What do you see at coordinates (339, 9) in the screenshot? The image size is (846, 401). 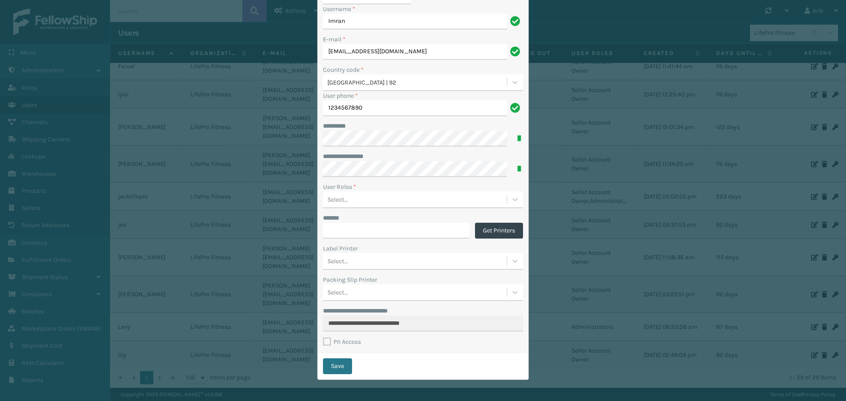 I see `label: Username` at bounding box center [339, 9].